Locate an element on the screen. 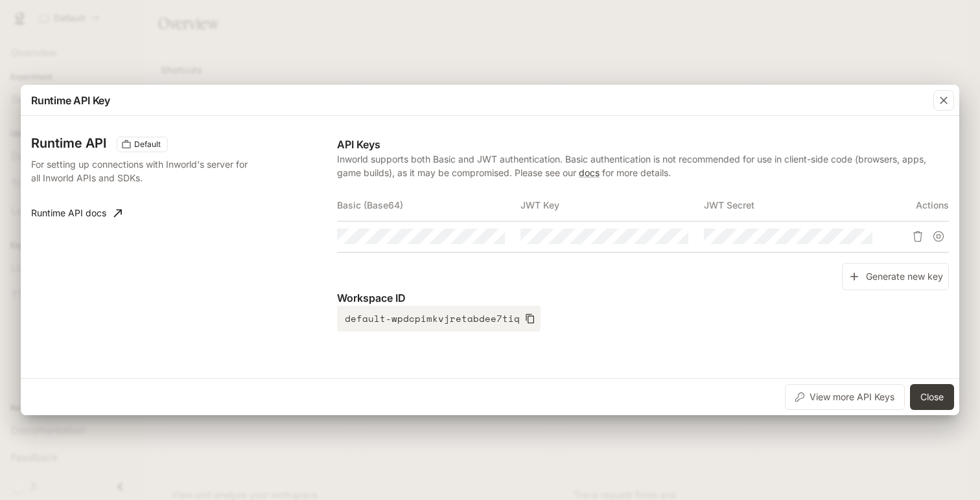 This screenshot has height=500, width=980. th: JWT Key is located at coordinates (612, 206).